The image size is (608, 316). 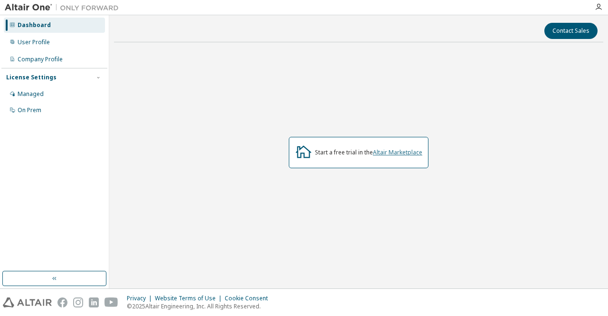 I want to click on div: Start a free trial in the, so click(x=368, y=152).